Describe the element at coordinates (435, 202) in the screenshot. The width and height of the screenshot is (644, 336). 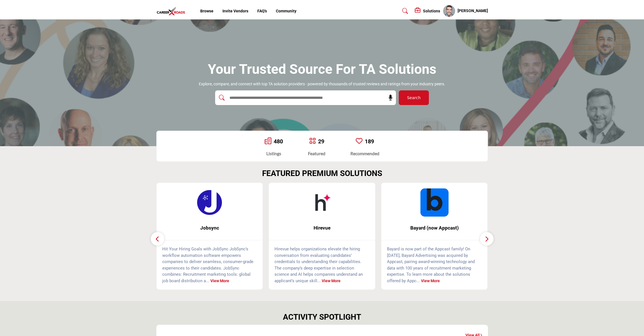
I see `img: Bayard (now Appcast)` at that location.